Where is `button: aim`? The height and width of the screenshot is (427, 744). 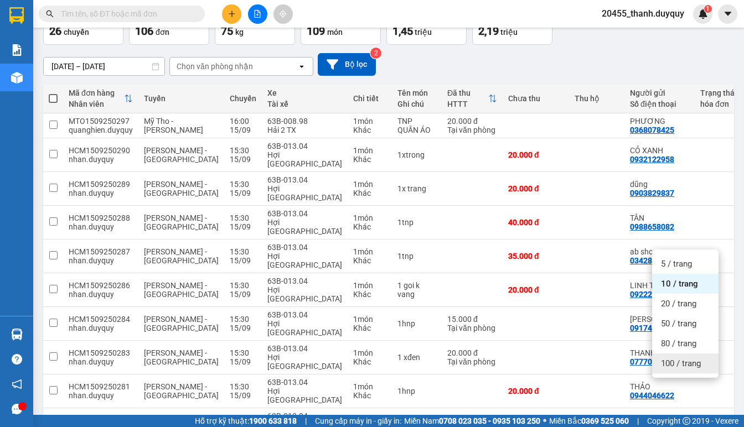
button: aim is located at coordinates (283, 14).